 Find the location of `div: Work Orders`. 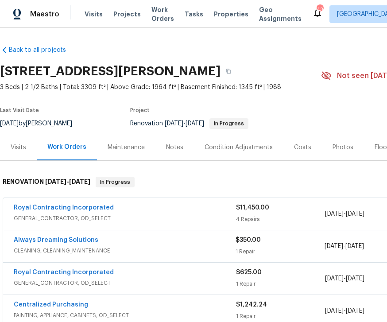

div: Work Orders is located at coordinates (67, 147).